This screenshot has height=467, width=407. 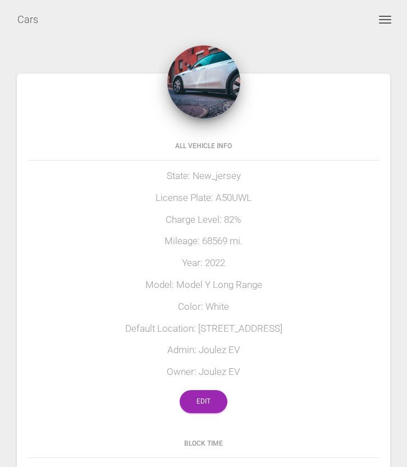 I want to click on h5: Year: 2022, so click(x=203, y=263).